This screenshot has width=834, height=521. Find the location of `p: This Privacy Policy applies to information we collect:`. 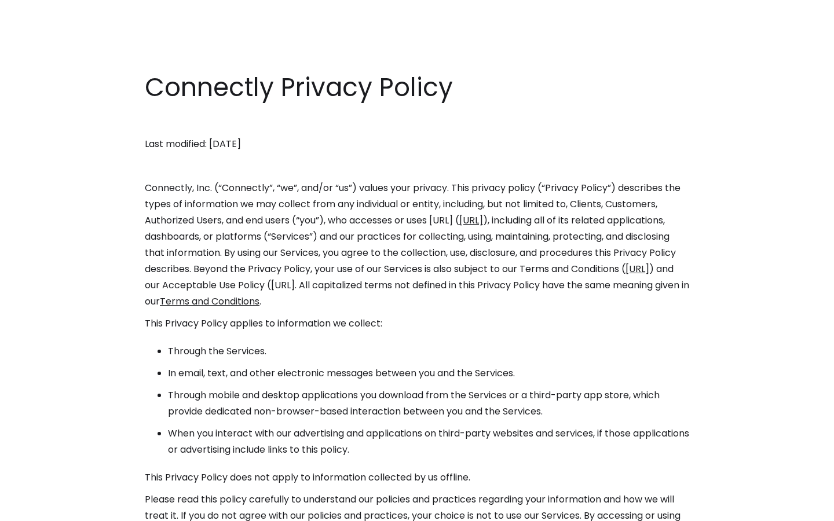

p: This Privacy Policy applies to information we collect: is located at coordinates (417, 324).